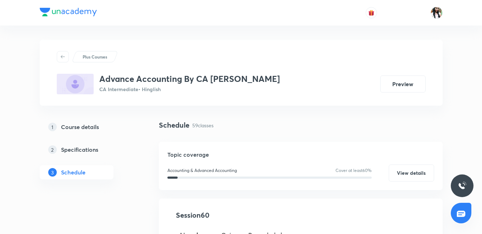 The image size is (482, 234). Describe the element at coordinates (68, 13) in the screenshot. I see `a: Company Logo` at that location.